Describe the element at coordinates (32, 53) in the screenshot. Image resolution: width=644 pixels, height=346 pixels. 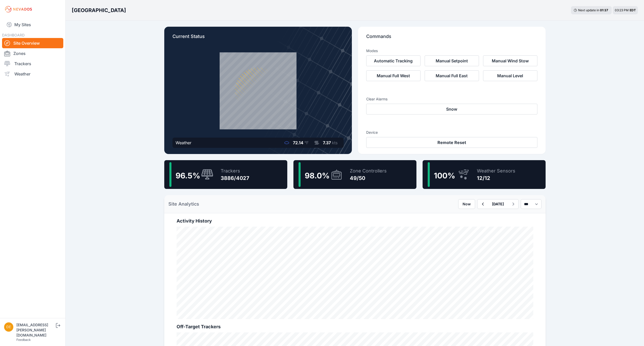
I see `a: Zones` at that location.